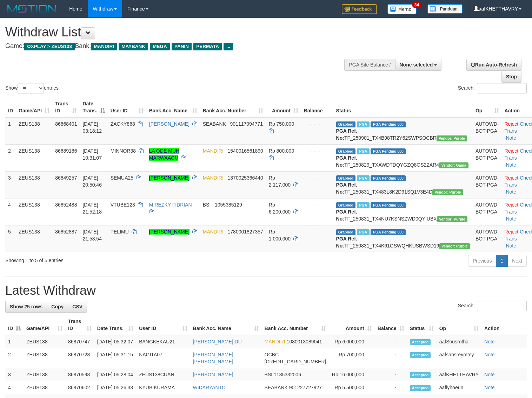 The height and width of the screenshot is (398, 532). I want to click on span: 86849257, so click(66, 178).